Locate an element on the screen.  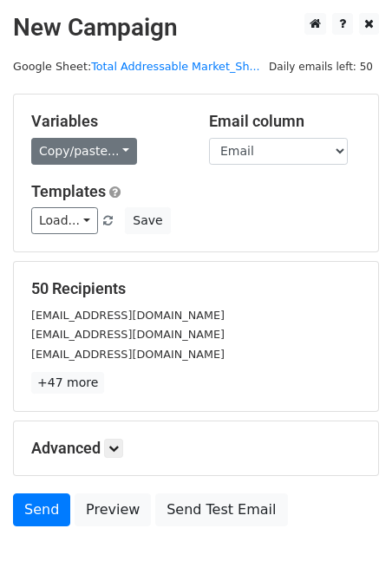
a: Send is located at coordinates (42, 509).